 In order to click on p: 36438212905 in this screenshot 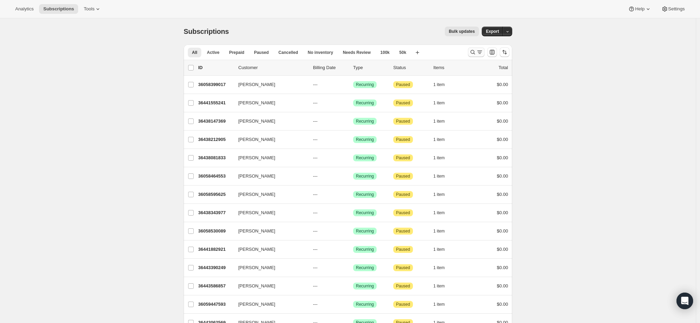, I will do `click(215, 140)`.